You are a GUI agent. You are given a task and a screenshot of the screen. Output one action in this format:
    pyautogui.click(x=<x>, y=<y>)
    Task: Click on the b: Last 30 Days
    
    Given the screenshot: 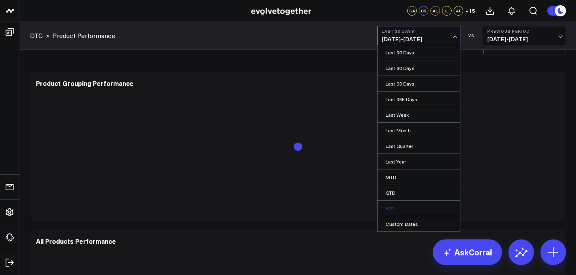 What is the action you would take?
    pyautogui.click(x=419, y=31)
    